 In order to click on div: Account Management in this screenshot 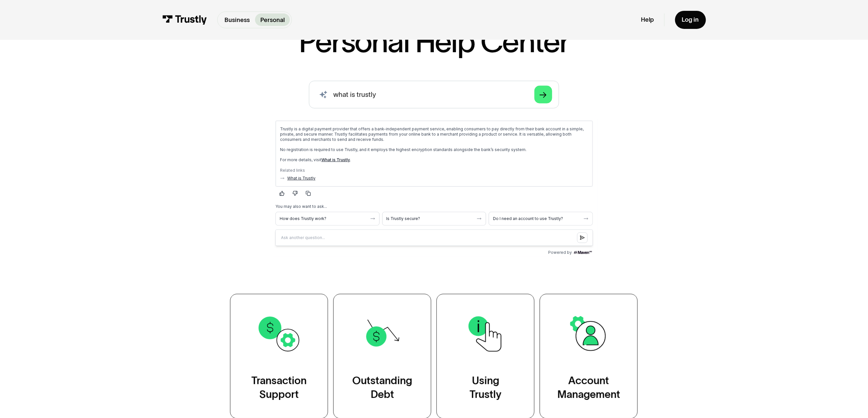, I will do `click(588, 388)`.